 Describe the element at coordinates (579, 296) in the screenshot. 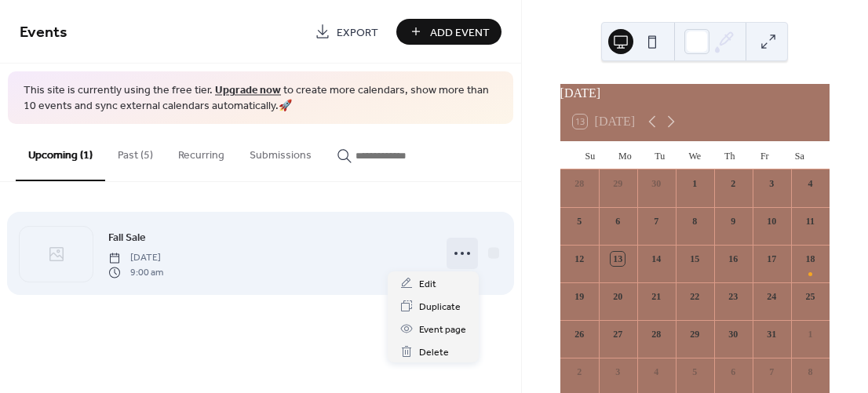

I see `div: 19` at that location.